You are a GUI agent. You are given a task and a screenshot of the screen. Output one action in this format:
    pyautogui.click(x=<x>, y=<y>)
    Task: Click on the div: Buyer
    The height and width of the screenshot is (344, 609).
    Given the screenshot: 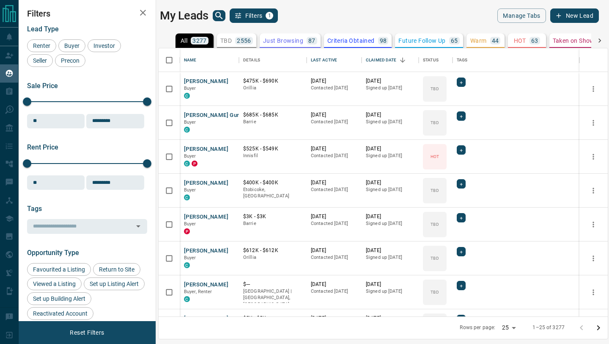 What is the action you would take?
    pyautogui.click(x=72, y=46)
    